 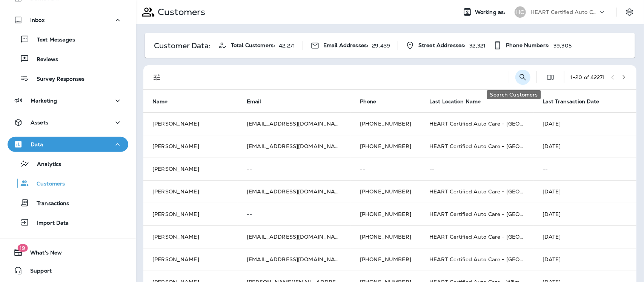 What do you see at coordinates (68, 223) in the screenshot?
I see `button: Import Data` at bounding box center [68, 223].